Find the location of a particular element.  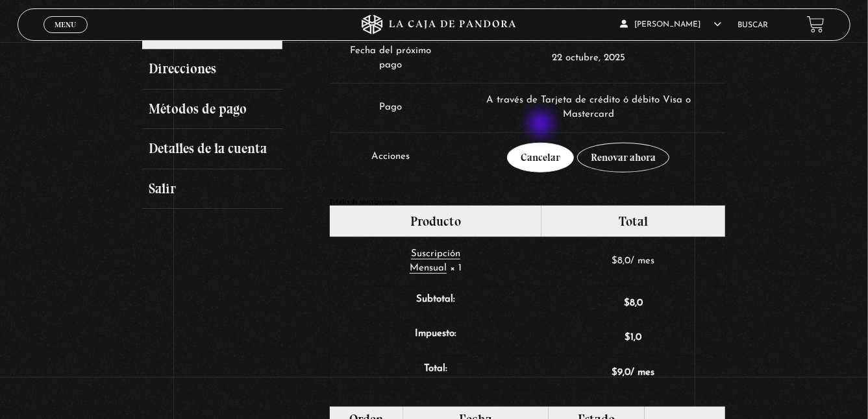

a: Métodos de pago is located at coordinates (213, 109).